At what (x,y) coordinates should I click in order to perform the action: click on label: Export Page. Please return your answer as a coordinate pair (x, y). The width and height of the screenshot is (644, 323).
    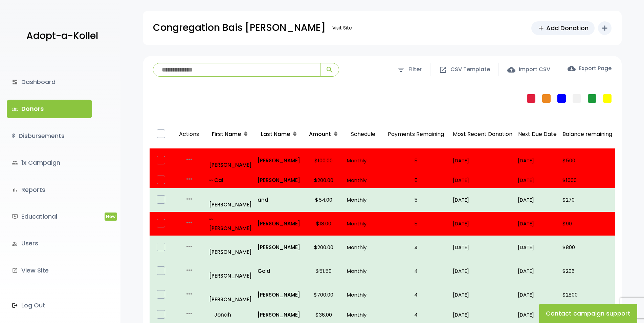
    Looking at the image, I should click on (590, 69).